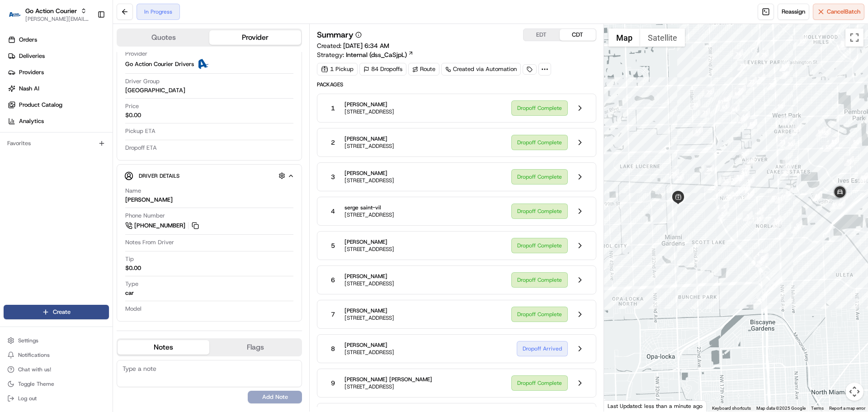  I want to click on div: 79, so click(785, 74).